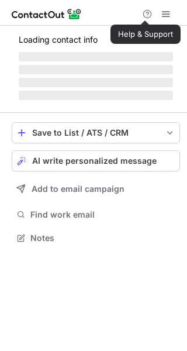 Image resolution: width=187 pixels, height=351 pixels. Describe the element at coordinates (96, 238) in the screenshot. I see `button: Notes` at that location.